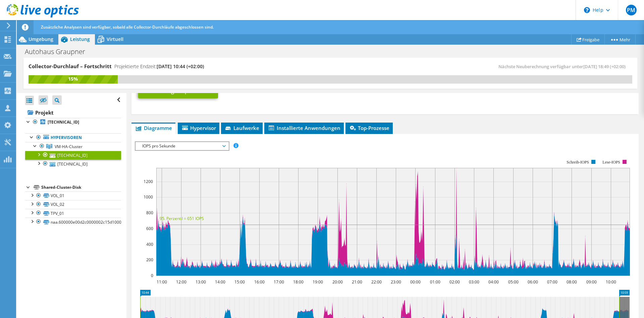  What do you see at coordinates (435, 281) in the screenshot?
I see `text: 01:00` at bounding box center [435, 281].